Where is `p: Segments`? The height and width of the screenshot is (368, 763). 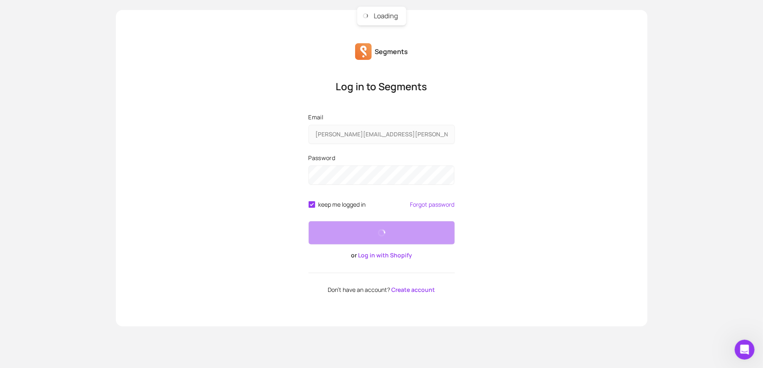
p: Segments is located at coordinates (392, 52).